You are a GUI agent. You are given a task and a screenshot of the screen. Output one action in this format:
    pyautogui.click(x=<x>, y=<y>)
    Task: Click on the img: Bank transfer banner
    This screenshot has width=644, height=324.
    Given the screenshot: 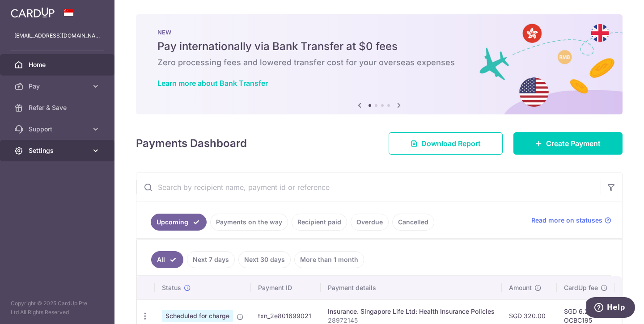 What is the action you would take?
    pyautogui.click(x=379, y=64)
    